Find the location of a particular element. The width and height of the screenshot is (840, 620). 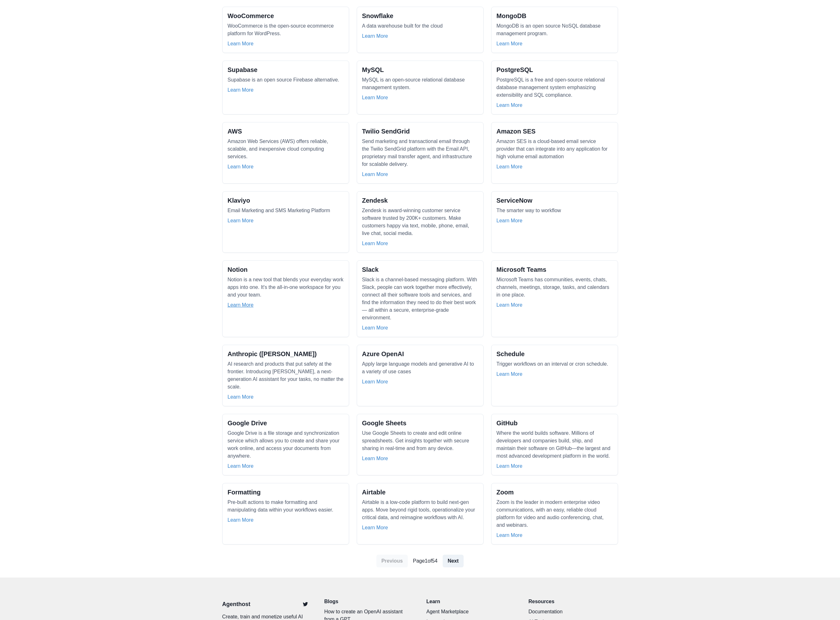

p: Send marketing and transactional email through the Twilio SendGrid platform with the Email API, p... is located at coordinates (420, 153).